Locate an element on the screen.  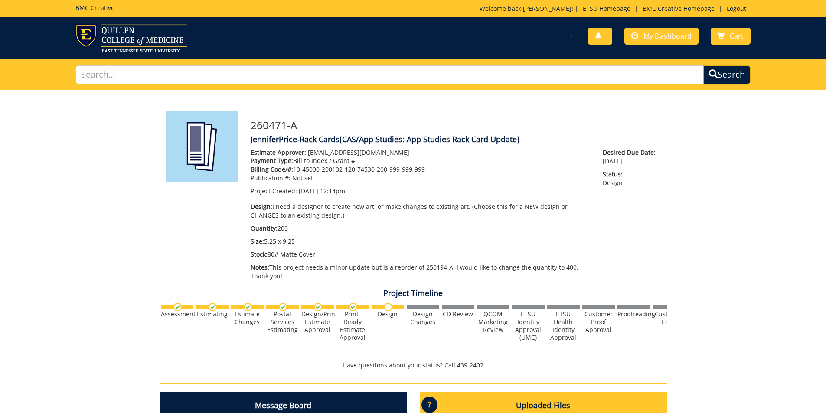
div: Customer Proof Approval is located at coordinates (598, 322).